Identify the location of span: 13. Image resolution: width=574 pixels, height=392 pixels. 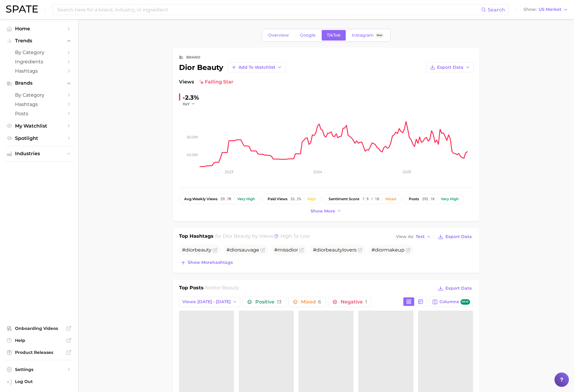
(279, 302).